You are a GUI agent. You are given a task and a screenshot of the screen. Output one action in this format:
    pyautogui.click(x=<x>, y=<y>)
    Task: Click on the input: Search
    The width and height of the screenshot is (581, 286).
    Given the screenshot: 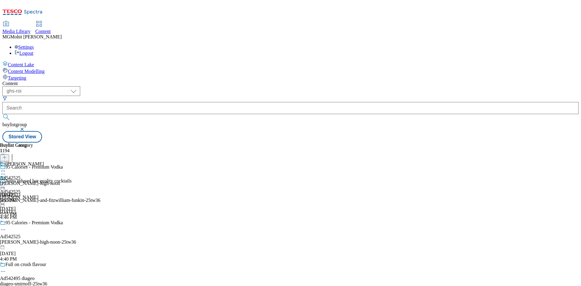 What is the action you would take?
    pyautogui.click(x=290, y=108)
    